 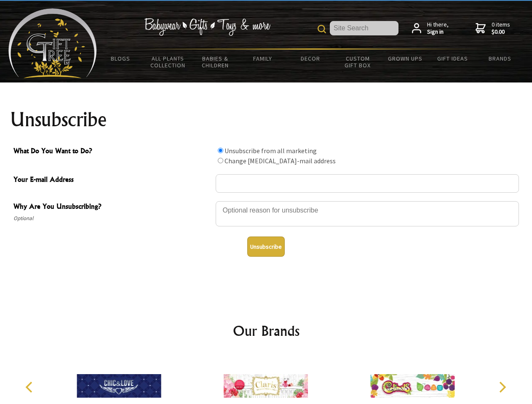 I want to click on input: Site Search, so click(x=364, y=28).